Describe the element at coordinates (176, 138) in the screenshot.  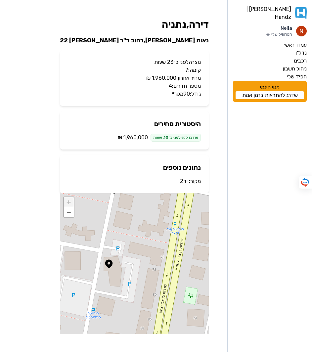
I see `div: עודכן לפני לפני כ־23 שעות` at that location.